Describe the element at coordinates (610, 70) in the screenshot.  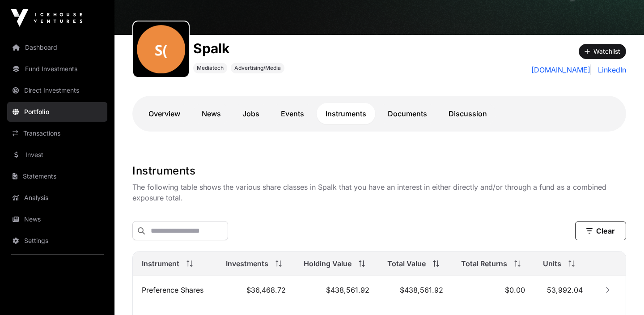
I see `a: LinkedIn` at that location.